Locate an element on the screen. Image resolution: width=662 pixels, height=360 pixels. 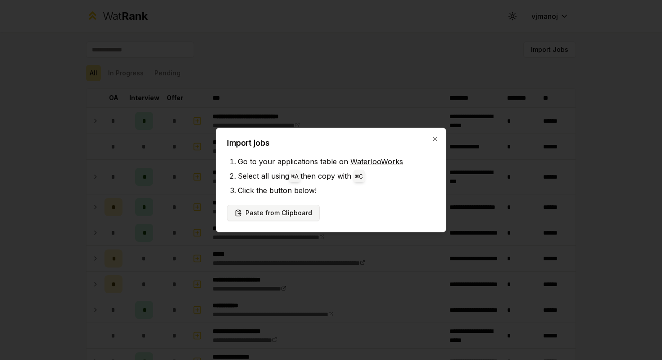
li: Select all using then copy with is located at coordinates (337, 176).